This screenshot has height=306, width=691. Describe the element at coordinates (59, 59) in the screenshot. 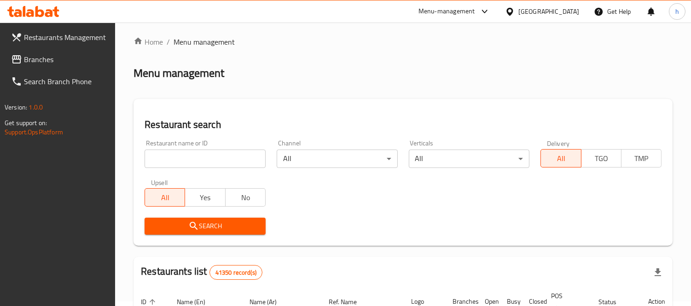

I see `a: Branches` at that location.